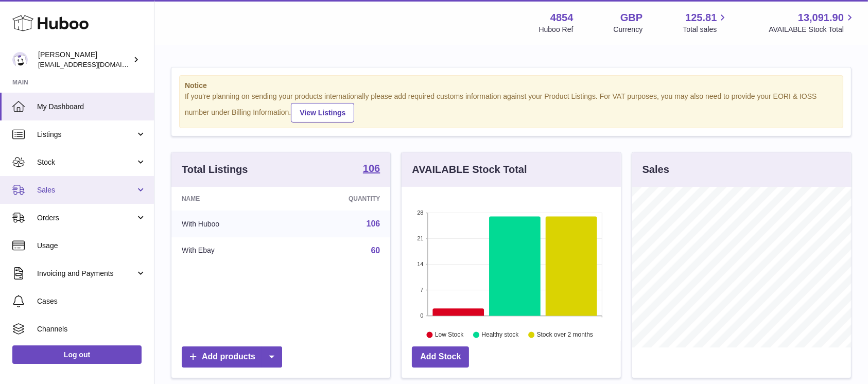 The image size is (868, 384). I want to click on text: 14, so click(421, 264).